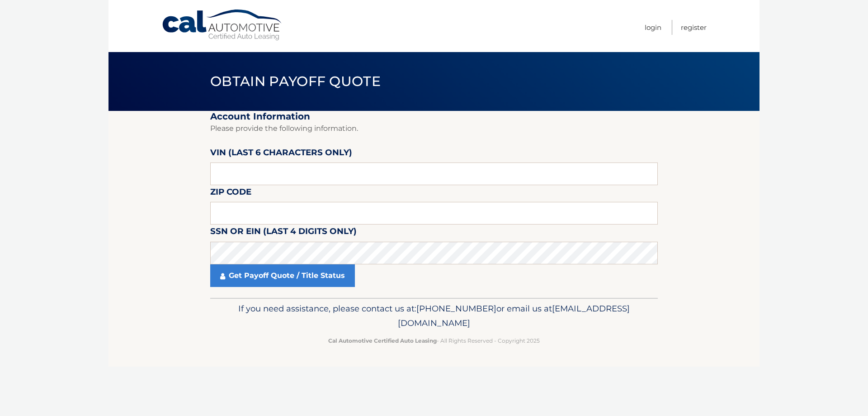  I want to click on label: SSN or EIN (last 4 digits only), so click(284, 232).